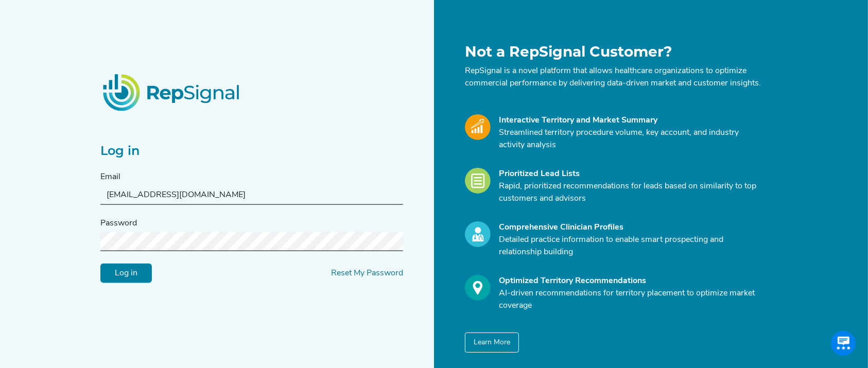 This screenshot has width=868, height=368. What do you see at coordinates (478, 180) in the screenshot?
I see `img: Leads_Icon.28e8c528.svg` at bounding box center [478, 180].